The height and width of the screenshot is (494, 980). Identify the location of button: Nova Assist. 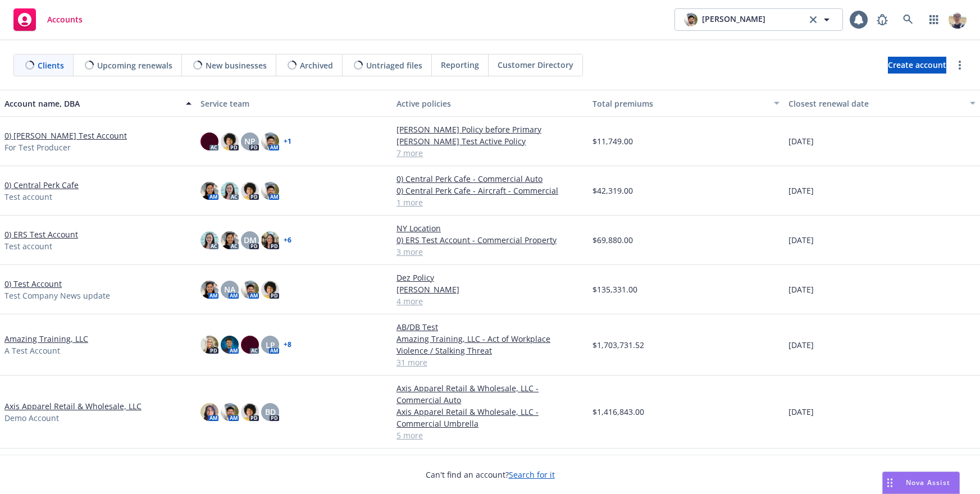
(921, 483).